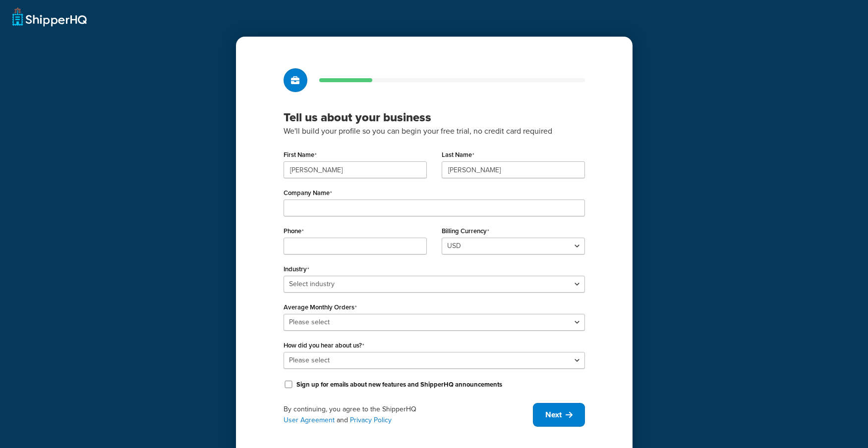  I want to click on button: Next, so click(559, 415).